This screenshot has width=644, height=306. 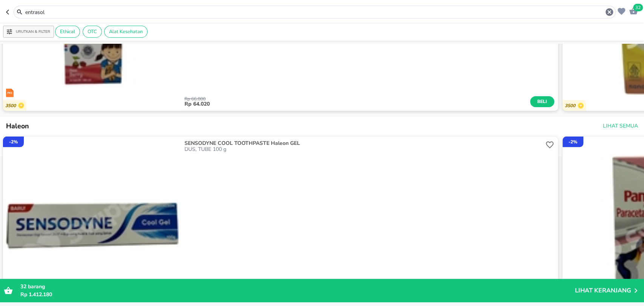 What do you see at coordinates (315, 12) in the screenshot?
I see `input: Cari 4000+ produk di sini` at bounding box center [315, 12].